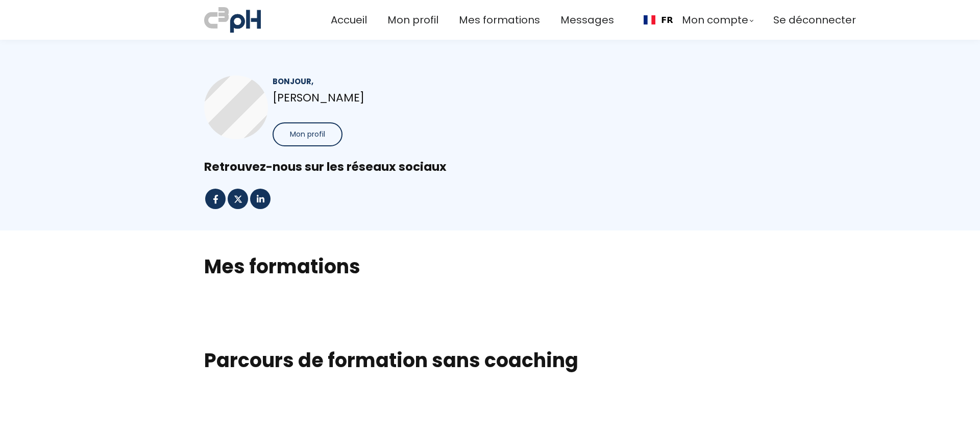 This screenshot has width=980, height=438. I want to click on a: Messages, so click(587, 20).